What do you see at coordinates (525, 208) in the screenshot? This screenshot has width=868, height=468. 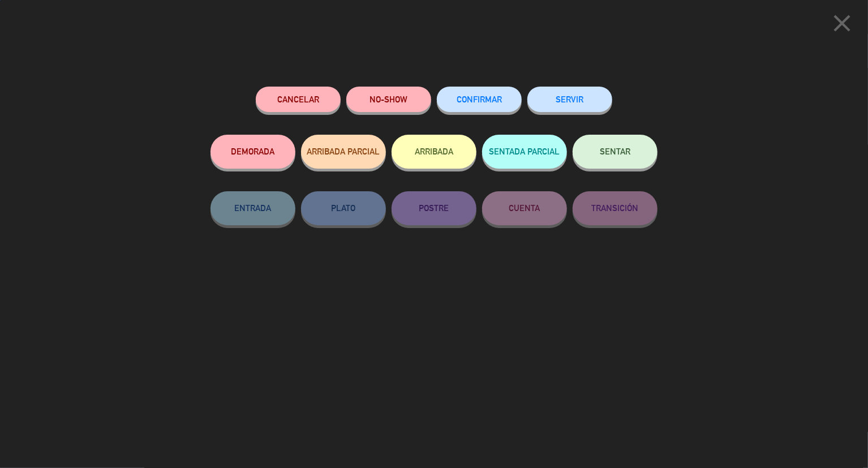 I see `button: CUENTA` at bounding box center [525, 208].